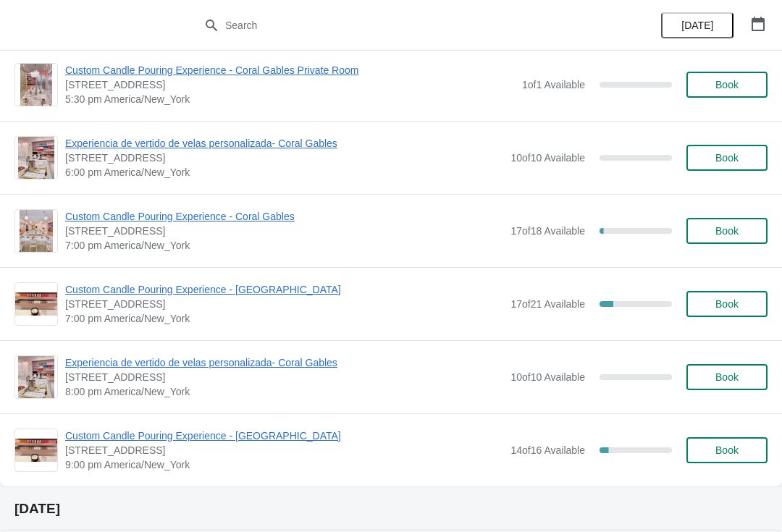 The width and height of the screenshot is (782, 532). Describe the element at coordinates (547, 304) in the screenshot. I see `span: 17 of 21 Available` at that location.